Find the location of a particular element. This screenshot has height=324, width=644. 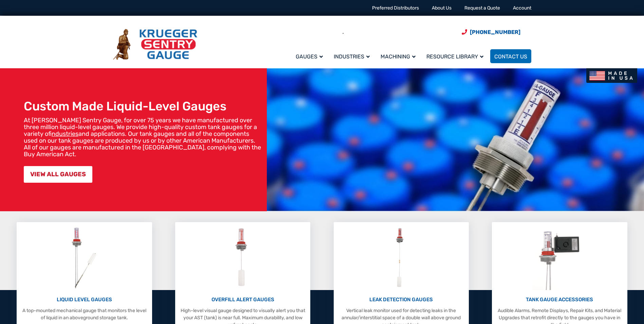

p: LEAK DETECTION GAUGES is located at coordinates (401, 299).